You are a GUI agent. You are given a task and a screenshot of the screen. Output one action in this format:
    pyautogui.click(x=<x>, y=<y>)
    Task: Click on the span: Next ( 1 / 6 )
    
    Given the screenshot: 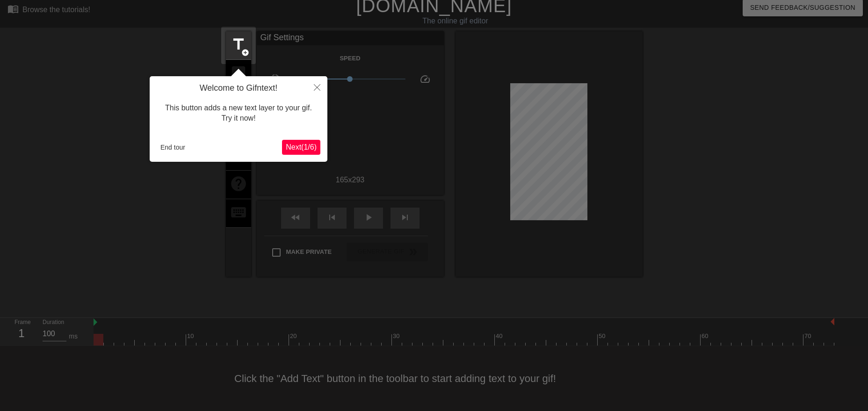 What is the action you would take?
    pyautogui.click(x=301, y=147)
    